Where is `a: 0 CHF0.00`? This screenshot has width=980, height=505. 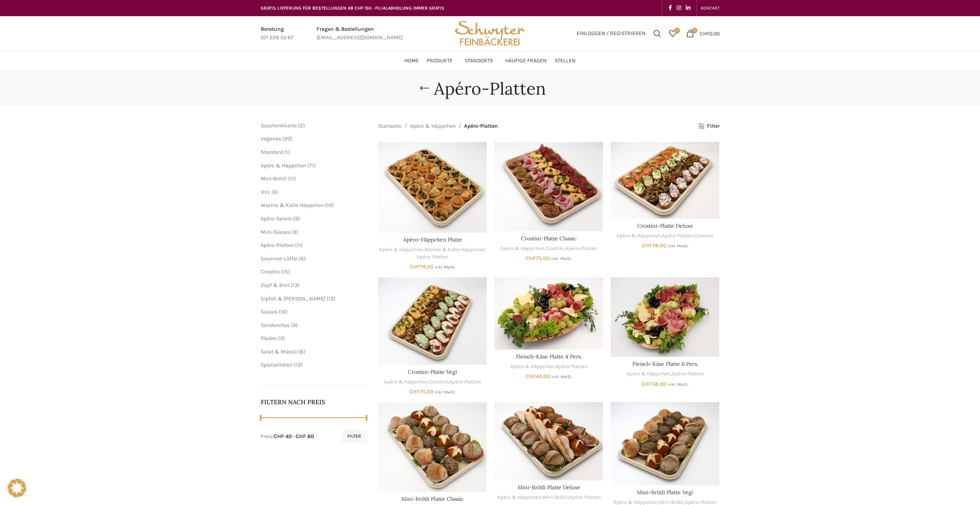 a: 0 CHF0.00 is located at coordinates (702, 34).